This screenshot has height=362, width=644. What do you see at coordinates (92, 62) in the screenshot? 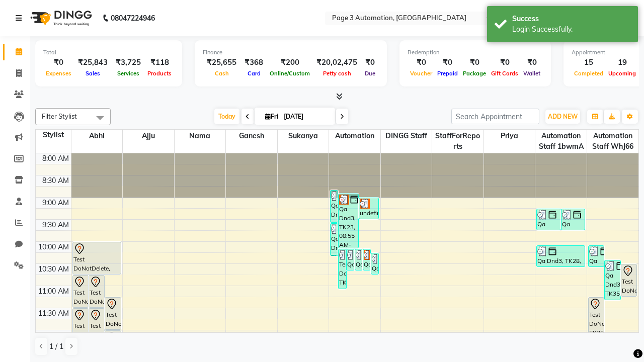
I see `div: ₹25,843` at bounding box center [92, 62].